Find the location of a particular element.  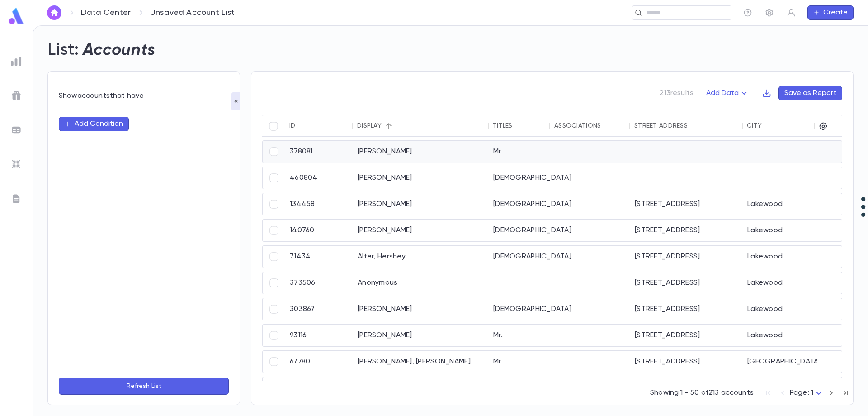

img: letters_grey.7941b92b52307dd3b8a917253454ce1c.svg is located at coordinates (16, 198).